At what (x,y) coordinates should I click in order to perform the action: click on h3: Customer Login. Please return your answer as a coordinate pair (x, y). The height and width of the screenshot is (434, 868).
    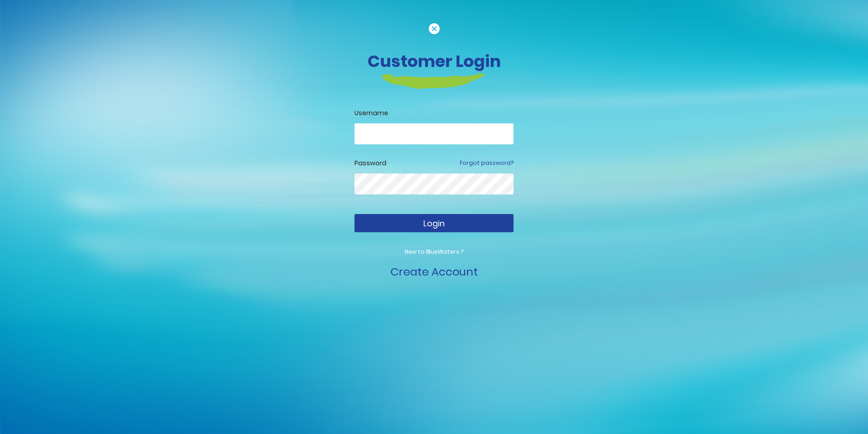
    Looking at the image, I should click on (434, 61).